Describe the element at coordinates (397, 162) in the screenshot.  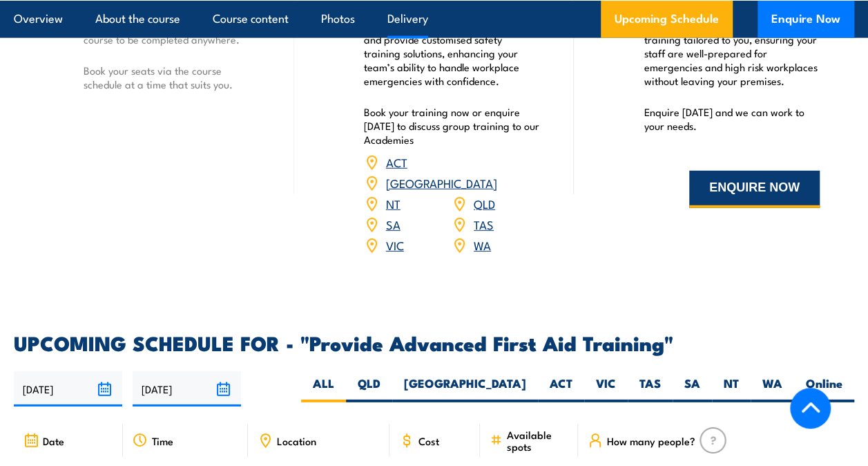
I see `a: ACT` at that location.